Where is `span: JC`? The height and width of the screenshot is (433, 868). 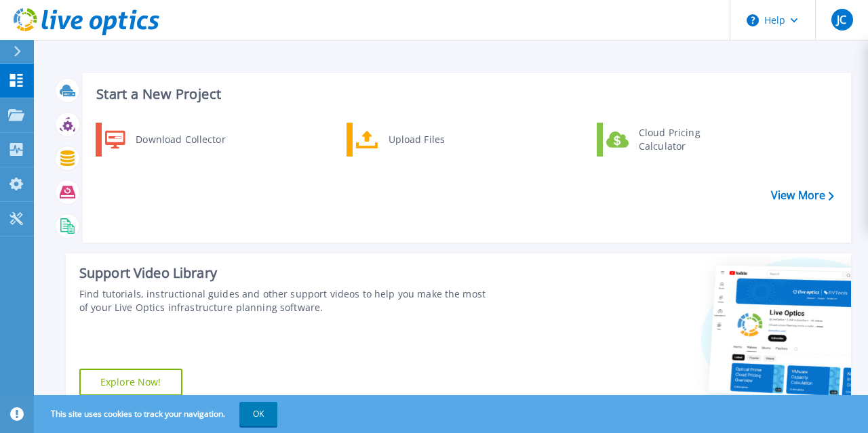 span: JC is located at coordinates (842, 20).